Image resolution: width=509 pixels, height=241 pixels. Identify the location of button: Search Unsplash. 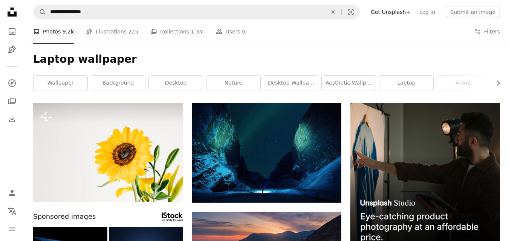
(40, 12).